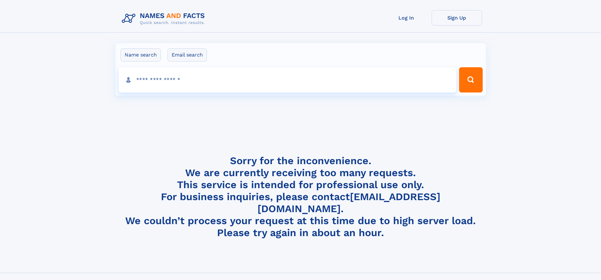  I want to click on label: Name search, so click(141, 55).